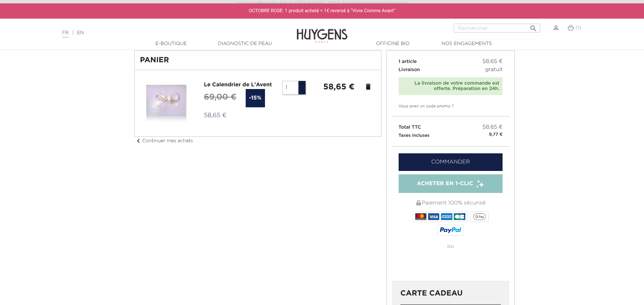 The image size is (644, 305). I want to click on img: CB_NATIONALE, so click(459, 217).